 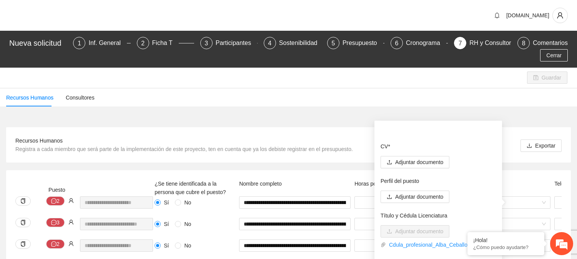 I want to click on span: 6, so click(x=397, y=43).